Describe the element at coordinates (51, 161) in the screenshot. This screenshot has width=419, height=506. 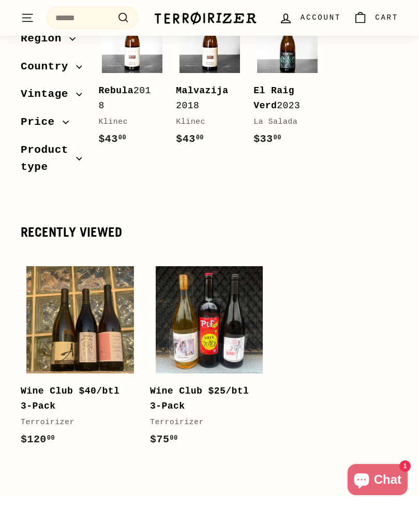
I see `button: Product type` at that location.